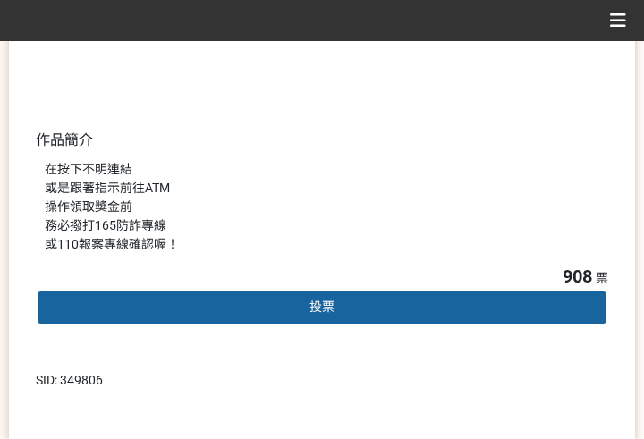 The height and width of the screenshot is (439, 644). What do you see at coordinates (577, 276) in the screenshot?
I see `span: 908` at bounding box center [577, 276].